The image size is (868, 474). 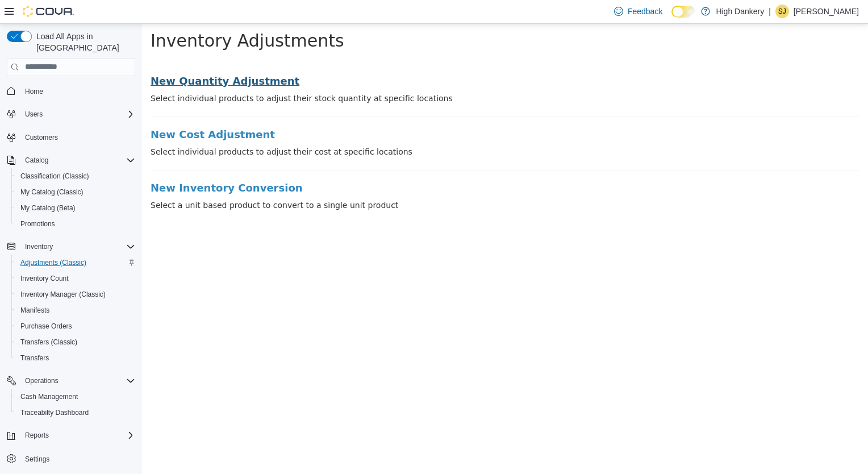 I want to click on h3: New Cost Adjustment, so click(x=363, y=111).